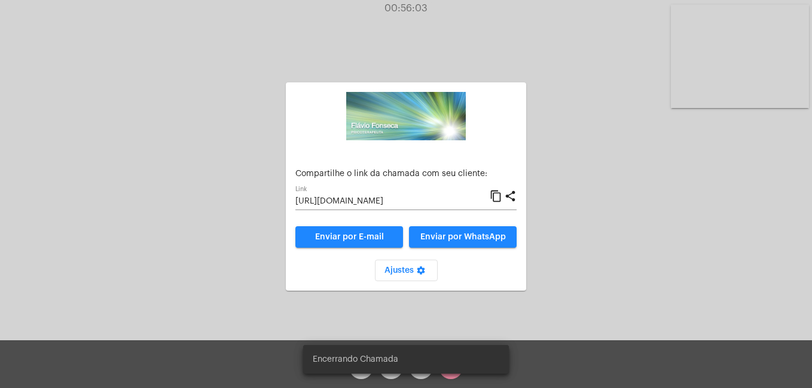 This screenshot has height=388, width=812. Describe the element at coordinates (510, 197) in the screenshot. I see `mat-icon: share` at that location.